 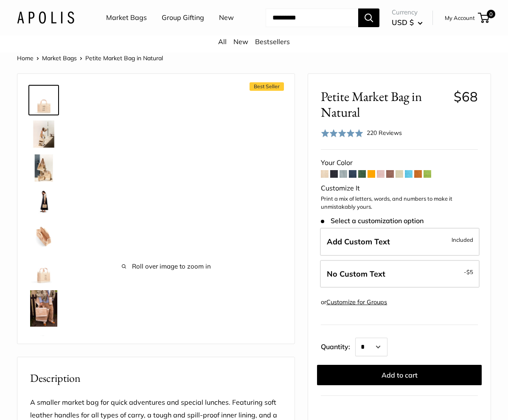 I want to click on div: or, so click(x=354, y=302).